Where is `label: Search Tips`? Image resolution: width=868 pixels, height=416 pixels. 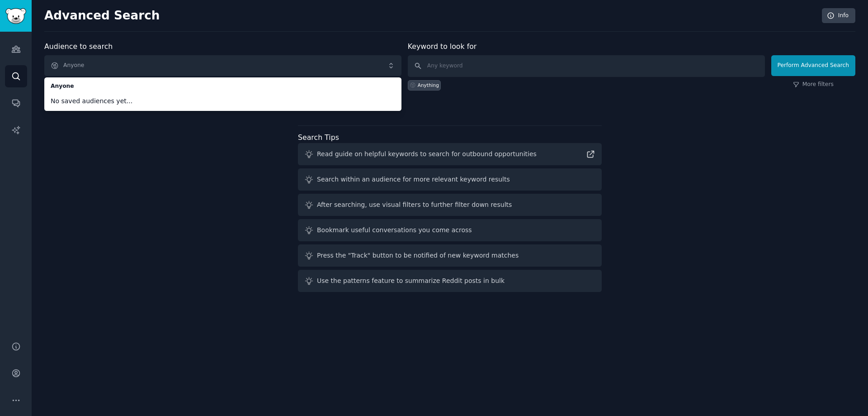 label: Search Tips is located at coordinates (318, 137).